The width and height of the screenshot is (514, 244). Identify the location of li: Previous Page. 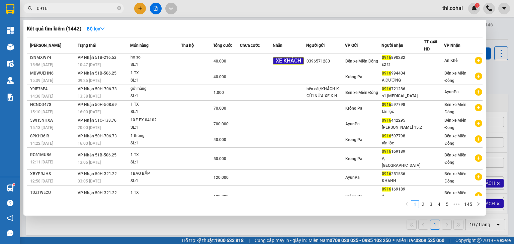
(407, 204).